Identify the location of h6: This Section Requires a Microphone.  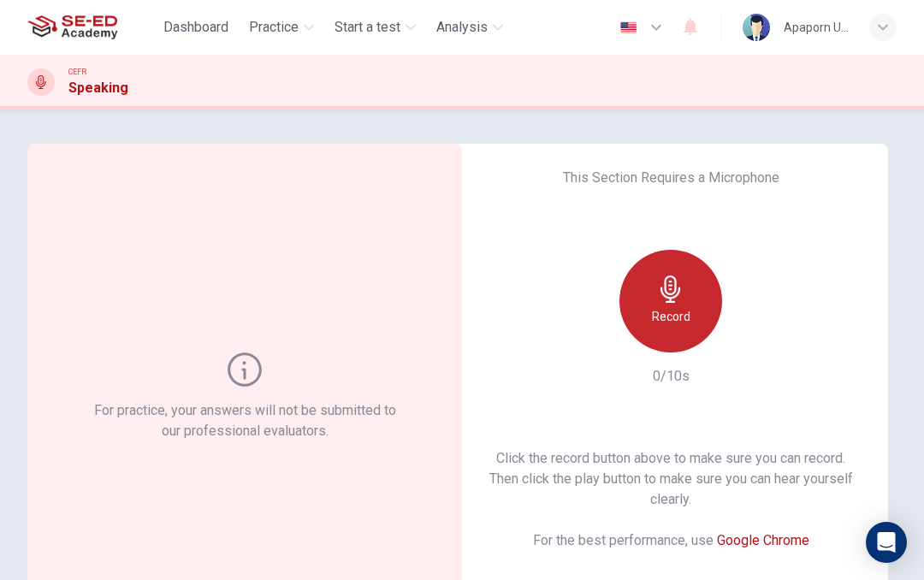
(671, 178).